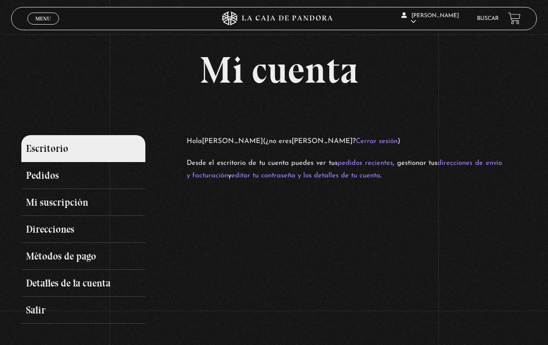 This screenshot has height=345, width=548. I want to click on span: Cerrar, so click(43, 27).